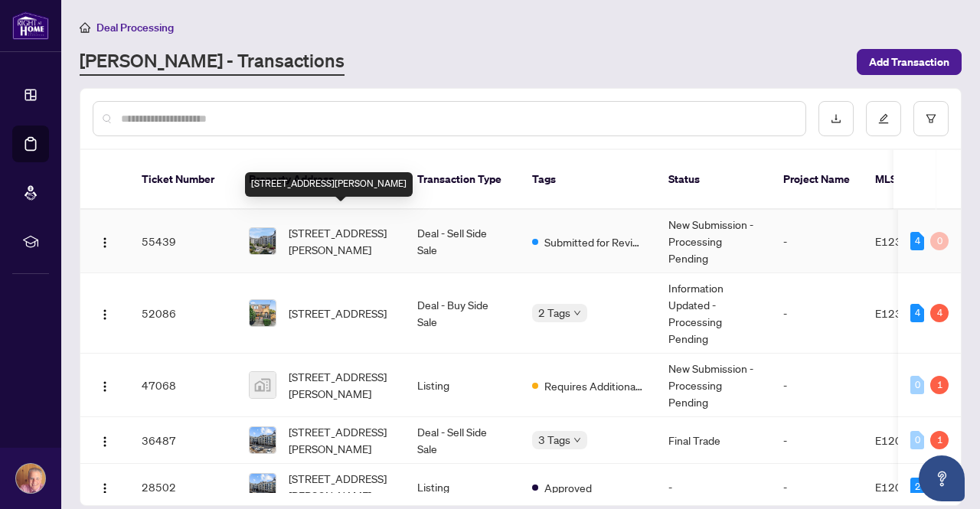 The height and width of the screenshot is (509, 980). What do you see at coordinates (321, 180) in the screenshot?
I see `th: Property Address` at bounding box center [321, 180].